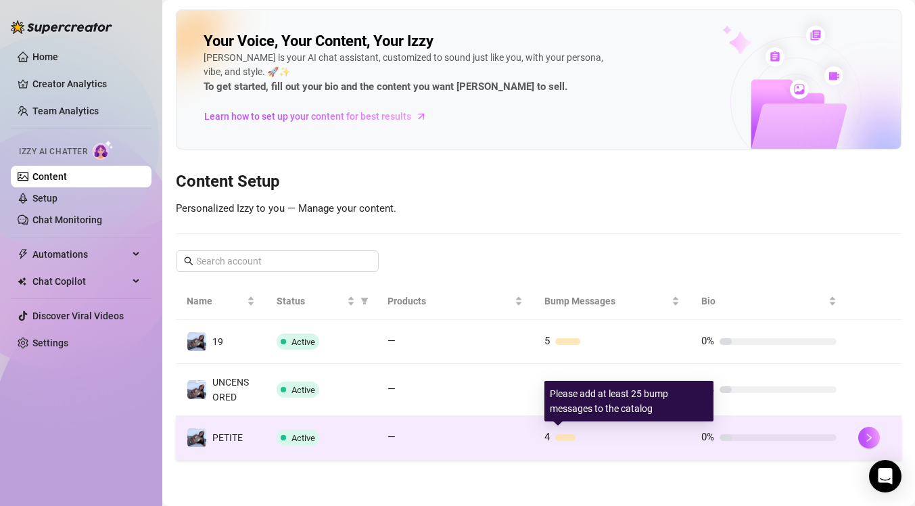 The height and width of the screenshot is (506, 915). What do you see at coordinates (189, 261) in the screenshot?
I see `span: search` at bounding box center [189, 261].